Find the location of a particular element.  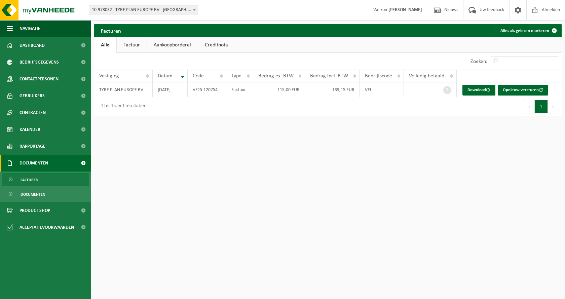

span: 10-978032 - TYRE PLAN EUROPE BV - KALMTHOUT is located at coordinates (143, 10).